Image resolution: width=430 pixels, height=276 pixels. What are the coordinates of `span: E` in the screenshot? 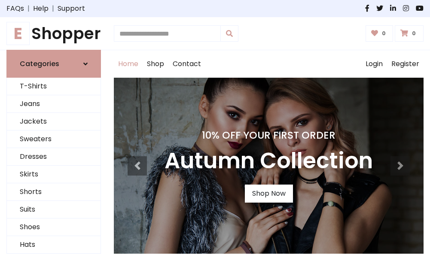 It's located at (18, 33).